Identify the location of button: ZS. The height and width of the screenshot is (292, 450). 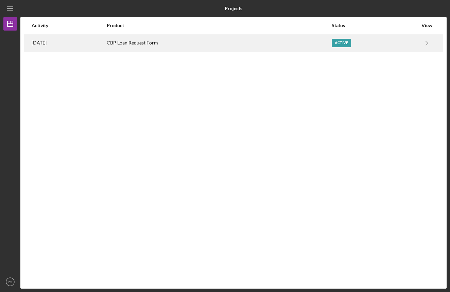
(10, 282).